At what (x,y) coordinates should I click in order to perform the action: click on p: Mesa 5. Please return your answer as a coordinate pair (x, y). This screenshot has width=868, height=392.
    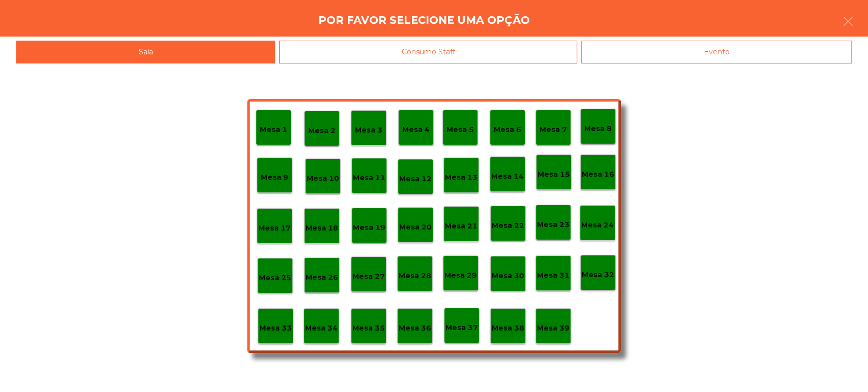
    Looking at the image, I should click on (460, 130).